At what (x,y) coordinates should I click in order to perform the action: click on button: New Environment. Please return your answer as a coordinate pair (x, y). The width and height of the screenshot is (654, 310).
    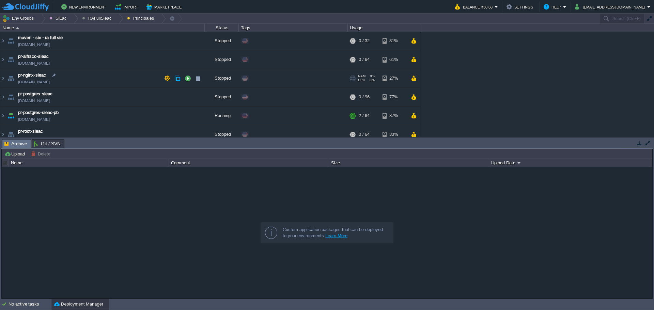
    Looking at the image, I should click on (85, 7).